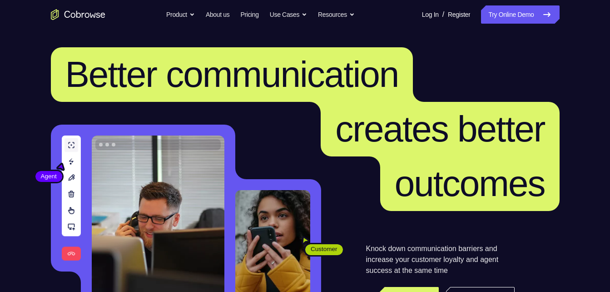 The image size is (610, 292). I want to click on button: Resources, so click(336, 15).